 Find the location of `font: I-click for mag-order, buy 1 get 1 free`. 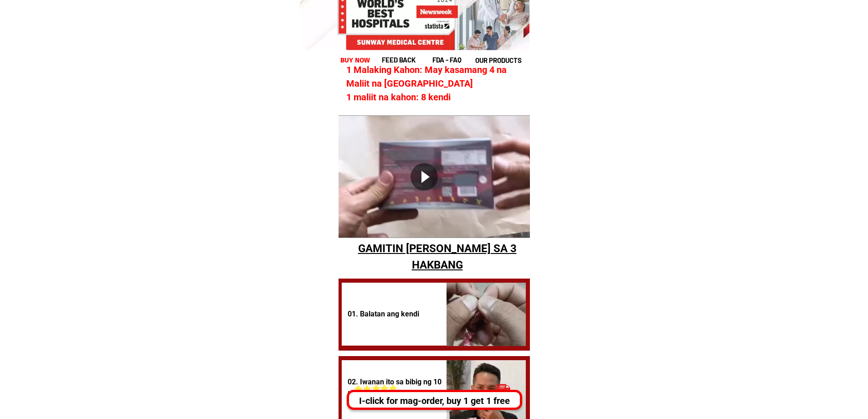

font: I-click for mag-order, buy 1 get 1 free is located at coordinates (432, 400).